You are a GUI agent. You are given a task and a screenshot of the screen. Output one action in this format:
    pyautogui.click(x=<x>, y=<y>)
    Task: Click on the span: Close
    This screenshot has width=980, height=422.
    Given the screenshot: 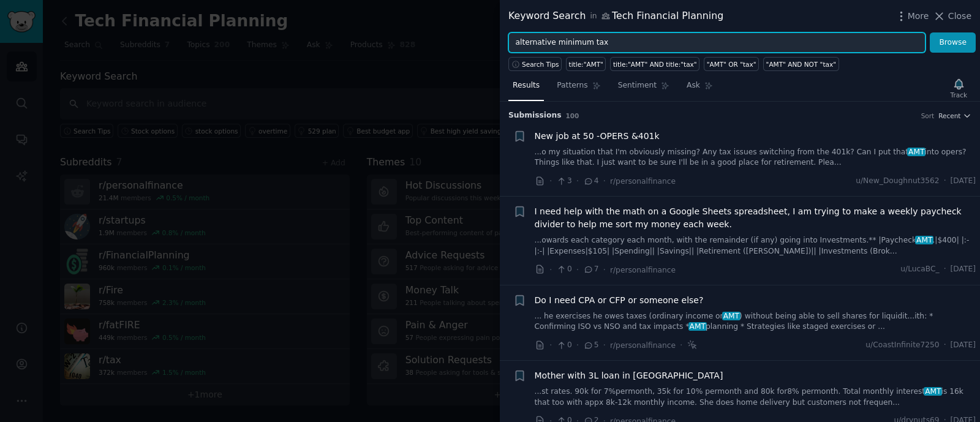 What is the action you would take?
    pyautogui.click(x=959, y=16)
    